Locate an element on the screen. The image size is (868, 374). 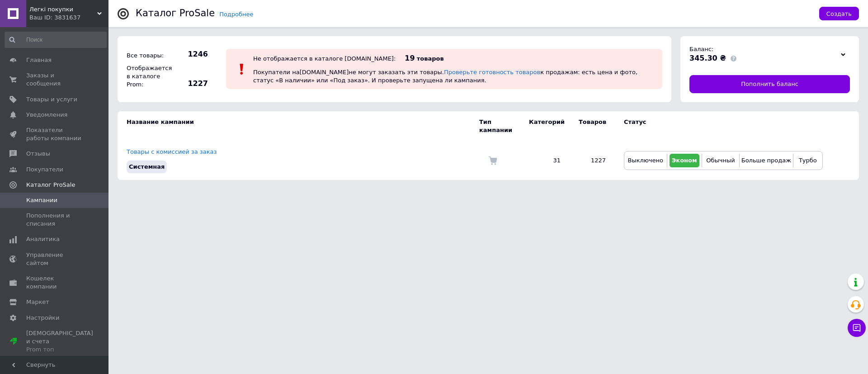
span: Показатели работы компании is located at coordinates (55, 134).